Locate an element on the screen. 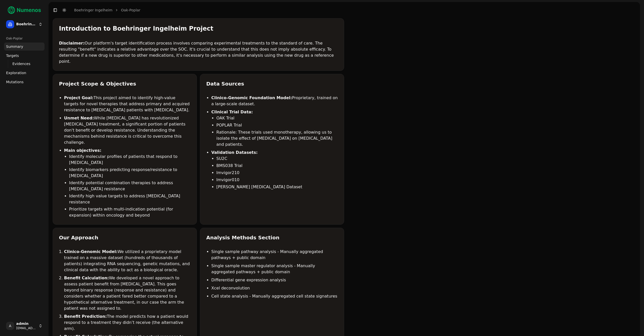 This screenshot has width=644, height=336. li: Differential gene expression analysis is located at coordinates (275, 280).